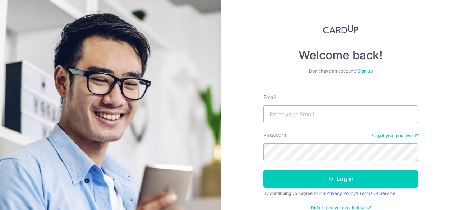 The image size is (460, 210). What do you see at coordinates (341, 71) in the screenshot?
I see `div: Don’t have an account?` at bounding box center [341, 71].